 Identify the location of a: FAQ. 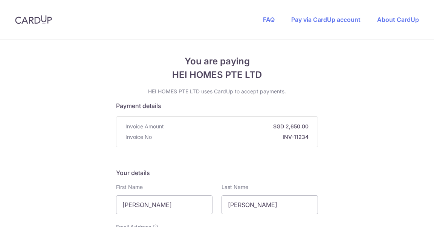
(269, 20).